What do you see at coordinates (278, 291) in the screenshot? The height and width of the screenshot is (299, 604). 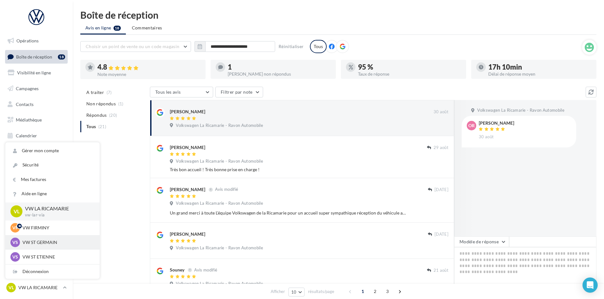 I see `span: Afficher` at bounding box center [278, 291].